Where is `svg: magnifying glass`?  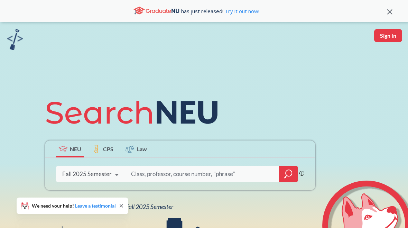 svg: magnifying glass is located at coordinates (288, 174).